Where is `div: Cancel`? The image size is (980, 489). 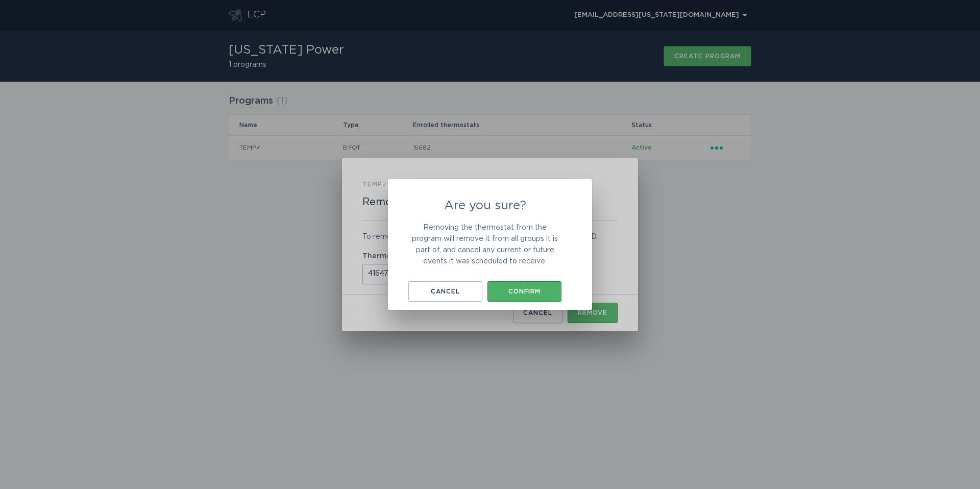
div: Cancel is located at coordinates (445, 291).